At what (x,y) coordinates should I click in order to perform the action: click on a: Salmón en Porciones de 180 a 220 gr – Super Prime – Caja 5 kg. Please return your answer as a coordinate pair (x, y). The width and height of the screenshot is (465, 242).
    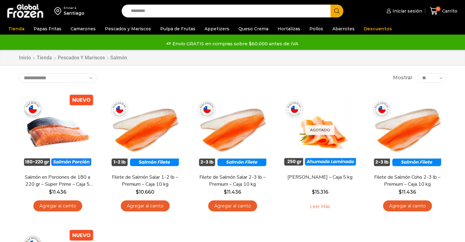
    Looking at the image, I should click on (58, 181).